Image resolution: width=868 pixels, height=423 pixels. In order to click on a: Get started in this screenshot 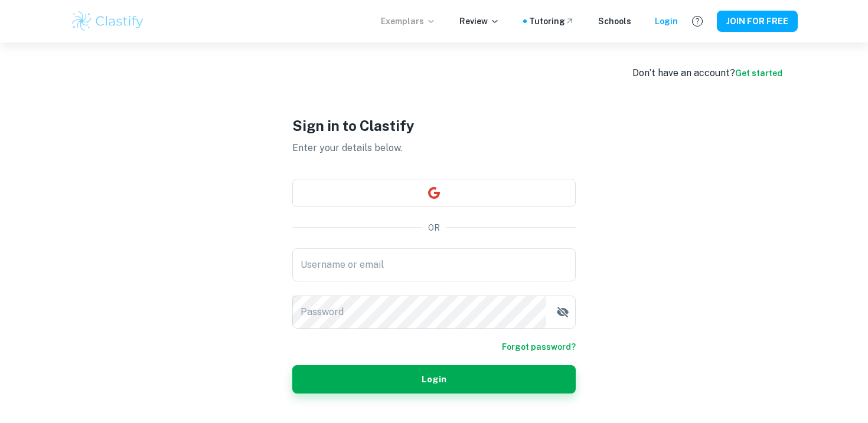, I will do `click(759, 73)`.